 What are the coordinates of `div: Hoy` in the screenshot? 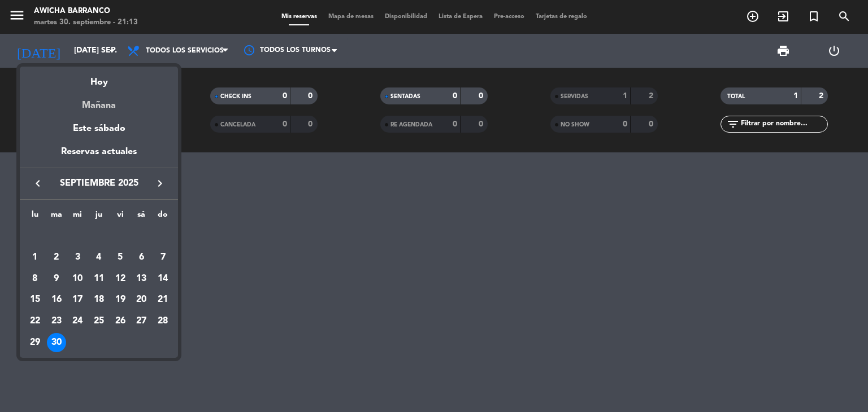 It's located at (98, 78).